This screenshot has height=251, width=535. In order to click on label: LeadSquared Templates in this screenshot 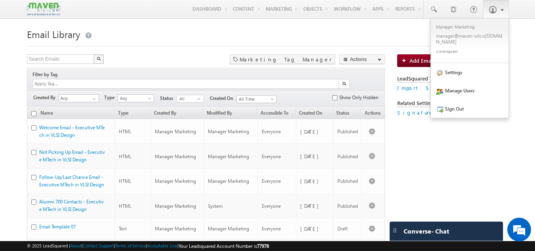, I will do `click(452, 78)`.